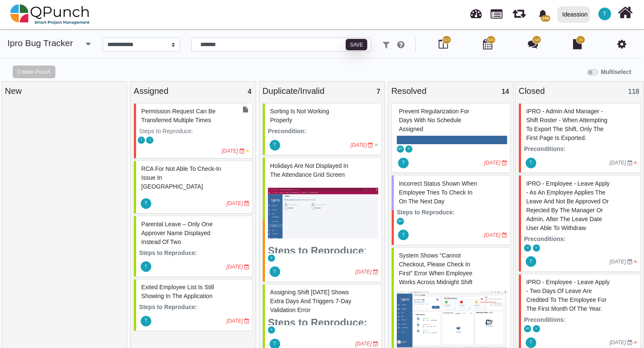  What do you see at coordinates (309, 170) in the screenshot?
I see `span: #75370` at bounding box center [309, 170].